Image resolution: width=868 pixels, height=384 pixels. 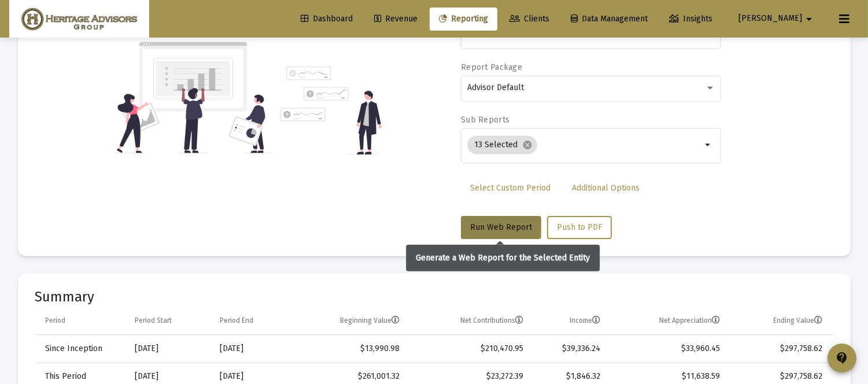 I want to click on img: Dashboard, so click(x=80, y=19).